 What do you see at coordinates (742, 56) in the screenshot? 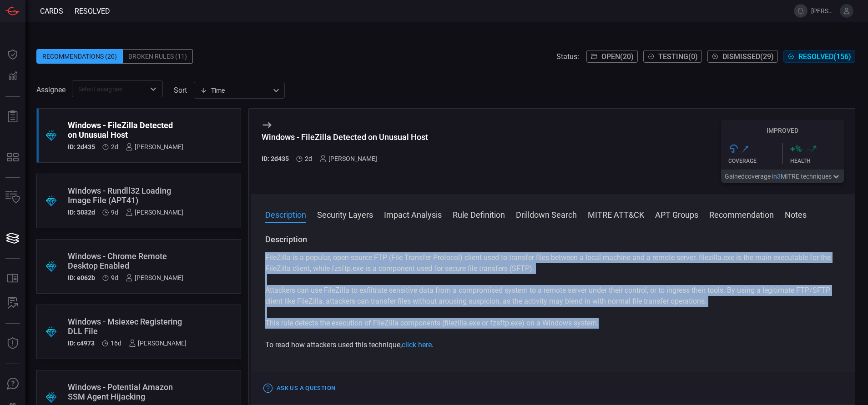
I see `button: Dismissed(29)` at bounding box center [742, 56].